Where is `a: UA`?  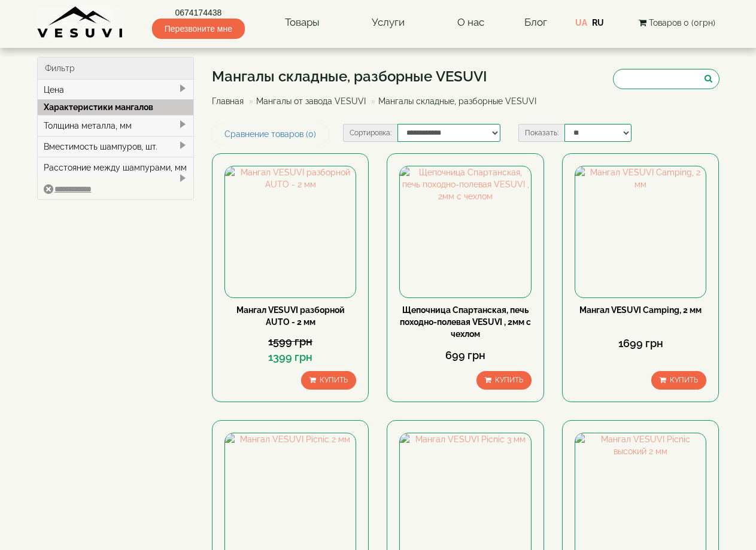 a: UA is located at coordinates (581, 23).